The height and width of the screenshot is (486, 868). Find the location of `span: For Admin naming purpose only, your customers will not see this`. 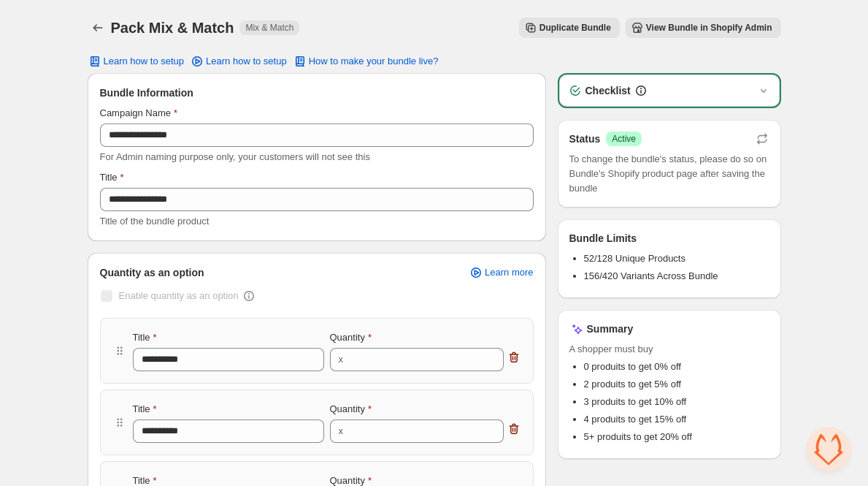

span: For Admin naming purpose only, your customers will not see this is located at coordinates (235, 156).